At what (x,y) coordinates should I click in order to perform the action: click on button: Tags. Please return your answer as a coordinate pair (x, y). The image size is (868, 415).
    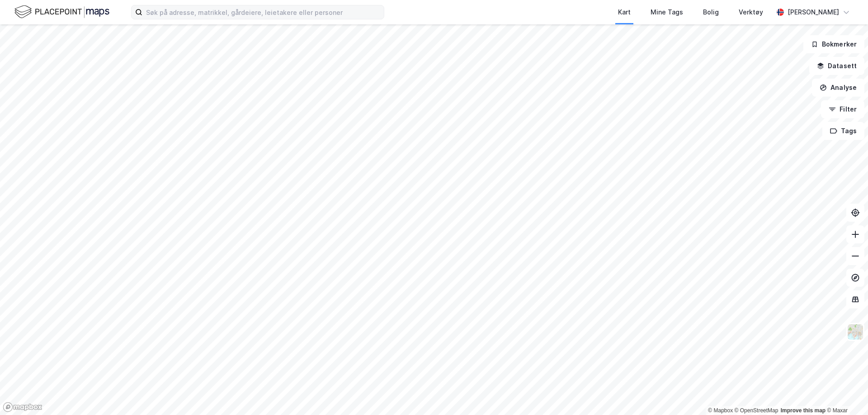
    Looking at the image, I should click on (843, 131).